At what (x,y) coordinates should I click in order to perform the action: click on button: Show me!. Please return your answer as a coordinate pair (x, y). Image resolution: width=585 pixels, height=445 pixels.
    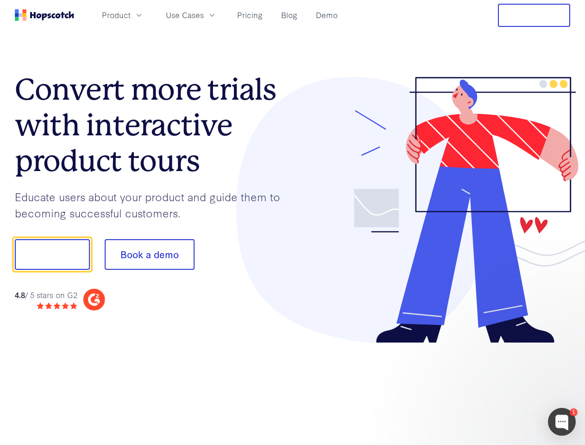
    Looking at the image, I should click on (52, 254).